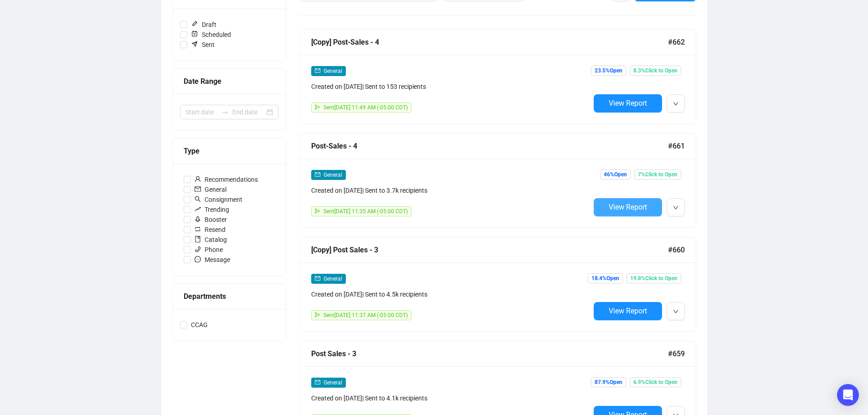 The height and width of the screenshot is (415, 868). What do you see at coordinates (203, 24) in the screenshot?
I see `span: Draft` at bounding box center [203, 24].